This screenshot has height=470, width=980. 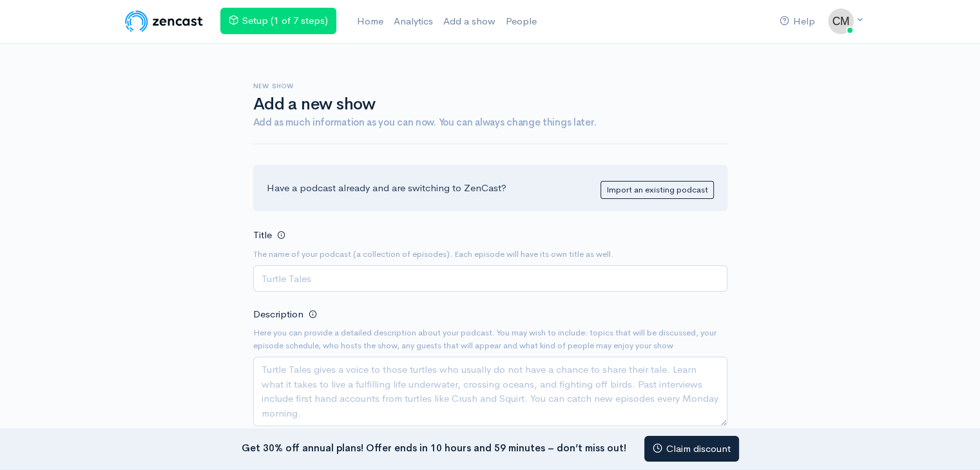 What do you see at coordinates (262, 235) in the screenshot?
I see `label: Title` at bounding box center [262, 235].